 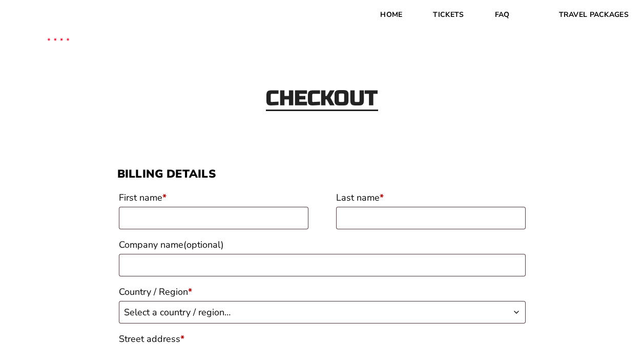 What do you see at coordinates (321, 99) in the screenshot?
I see `h2: Checkout` at bounding box center [321, 99].